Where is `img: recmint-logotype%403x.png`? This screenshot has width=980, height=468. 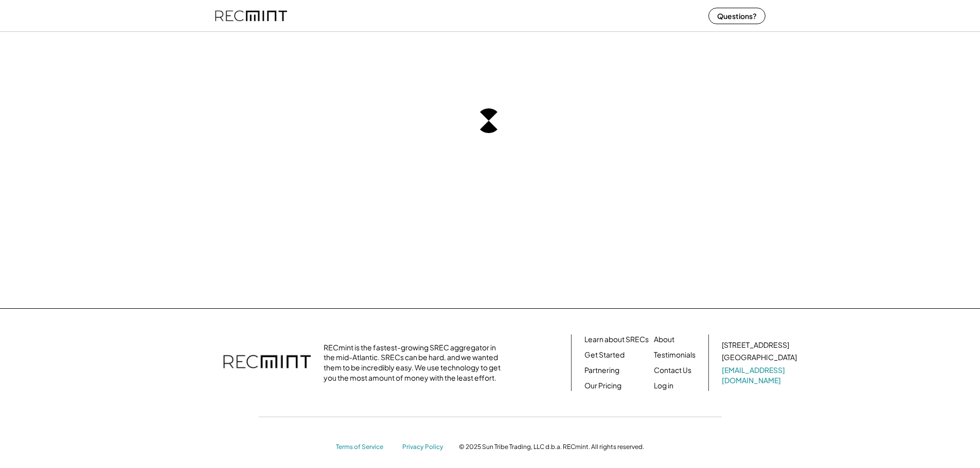
img: recmint-logotype%403x.png is located at coordinates (267, 363).